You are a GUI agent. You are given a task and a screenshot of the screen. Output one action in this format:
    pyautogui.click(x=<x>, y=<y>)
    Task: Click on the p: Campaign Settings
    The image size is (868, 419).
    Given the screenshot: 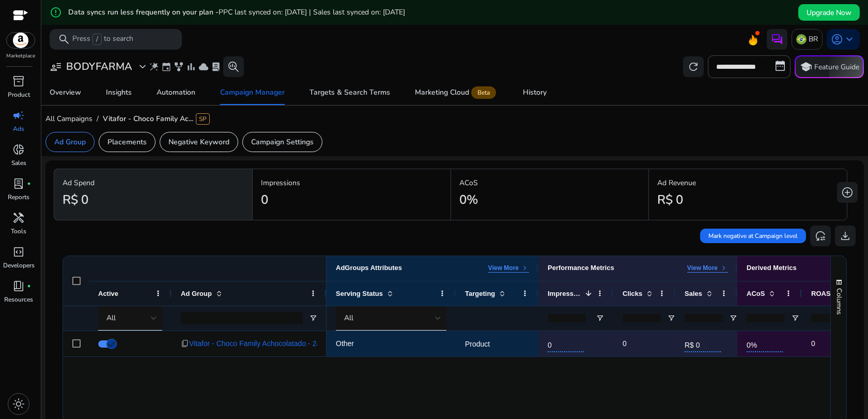 What is the action you would take?
    pyautogui.click(x=282, y=142)
    